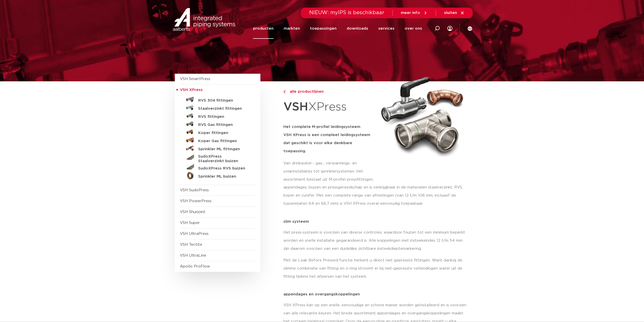 This screenshot has height=322, width=644. Describe the element at coordinates (224, 125) in the screenshot. I see `h5: RVS Gas fittingen` at that location.